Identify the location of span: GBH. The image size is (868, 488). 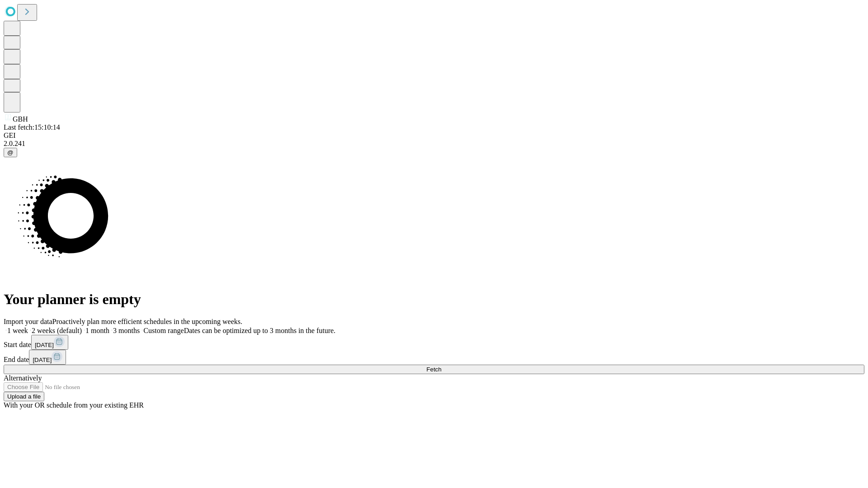
(20, 119).